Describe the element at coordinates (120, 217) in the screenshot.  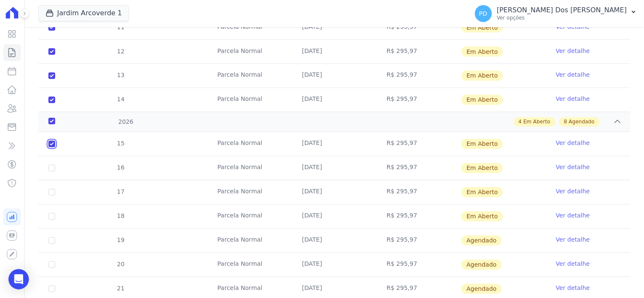
I see `span: 18` at that location.